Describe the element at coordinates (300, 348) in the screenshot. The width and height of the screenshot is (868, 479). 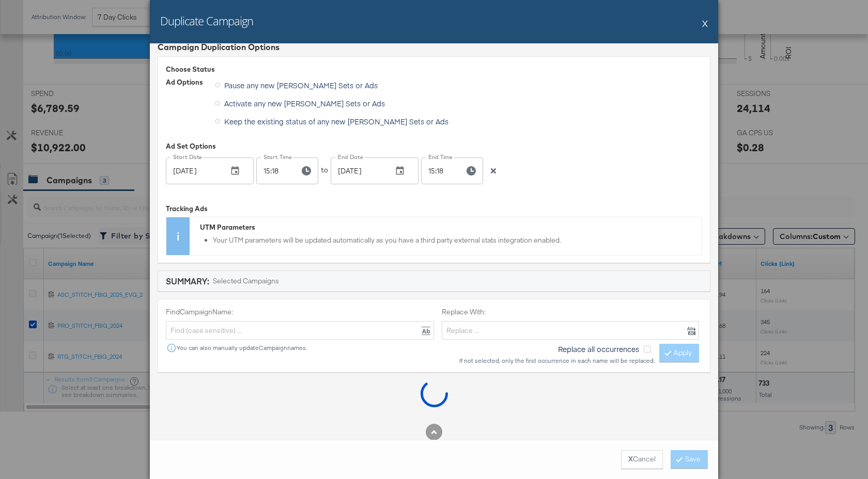
I see `div: You can also manually update Campaign names.` at that location.